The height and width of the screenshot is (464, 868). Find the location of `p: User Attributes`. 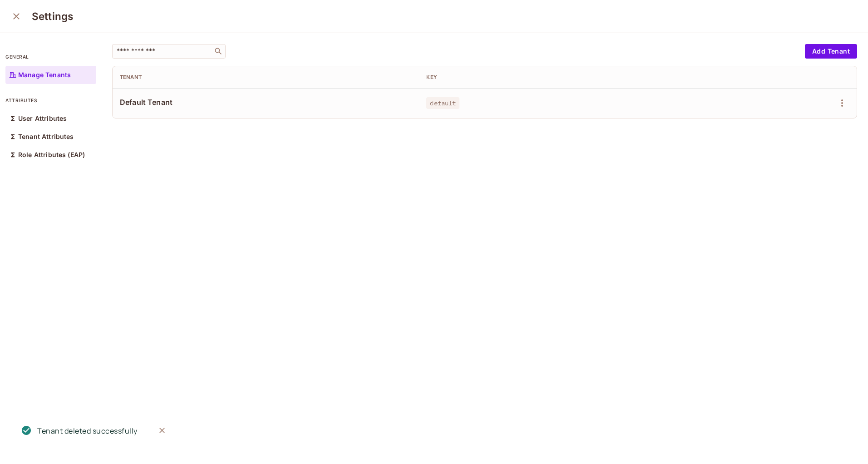

p: User Attributes is located at coordinates (42, 119).